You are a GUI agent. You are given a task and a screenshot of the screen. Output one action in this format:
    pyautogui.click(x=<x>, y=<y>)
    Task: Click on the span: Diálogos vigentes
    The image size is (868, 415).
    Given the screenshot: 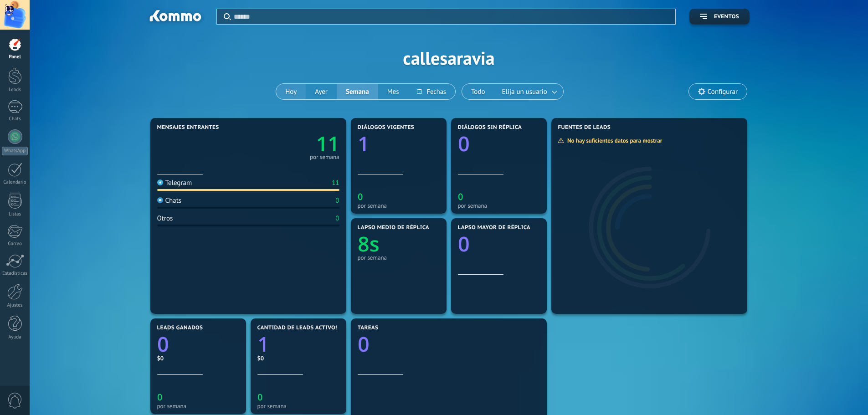 What is the action you would take?
    pyautogui.click(x=385, y=127)
    